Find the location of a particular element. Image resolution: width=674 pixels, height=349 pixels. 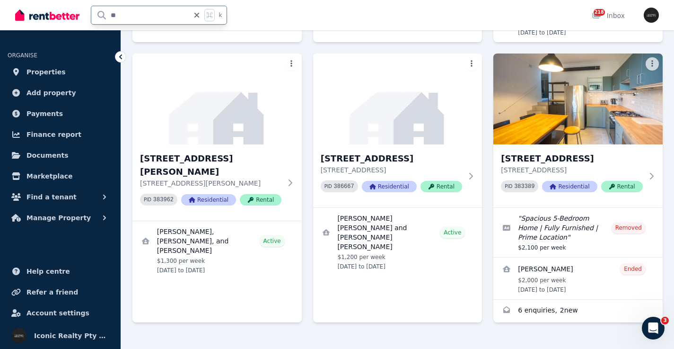

span: Finance report is located at coordinates (54, 134).